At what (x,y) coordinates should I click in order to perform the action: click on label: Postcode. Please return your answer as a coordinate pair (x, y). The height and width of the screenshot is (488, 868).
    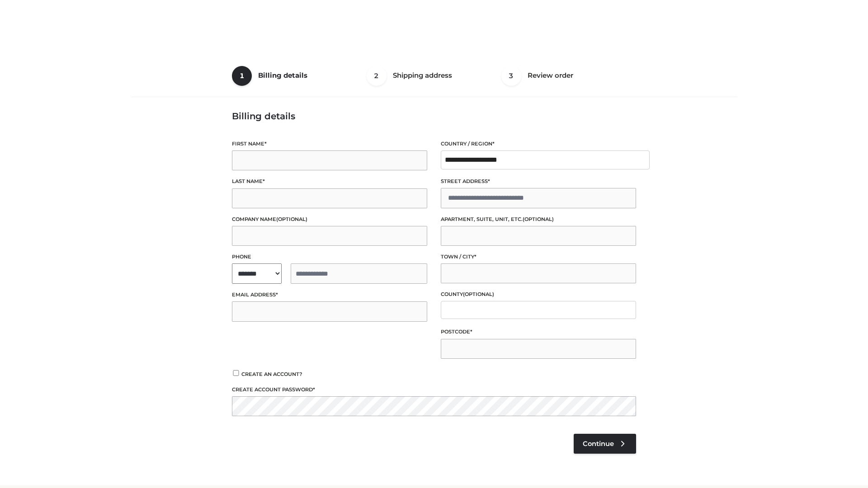
    Looking at the image, I should click on (538, 331).